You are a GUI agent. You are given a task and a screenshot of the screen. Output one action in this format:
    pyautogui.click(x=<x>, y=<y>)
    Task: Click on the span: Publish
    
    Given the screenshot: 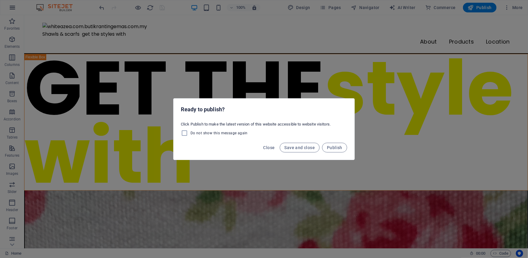 What is the action you would take?
    pyautogui.click(x=335, y=148)
    